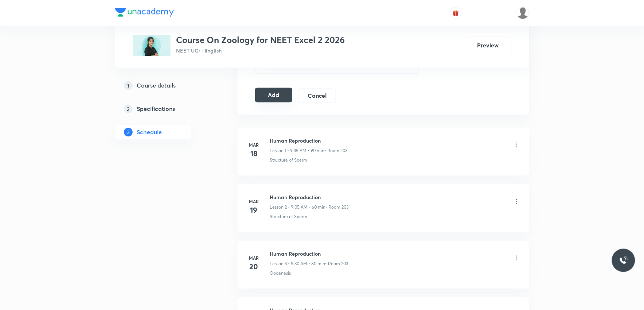  What do you see at coordinates (254, 211) in the screenshot?
I see `h4: 19` at bounding box center [254, 211].